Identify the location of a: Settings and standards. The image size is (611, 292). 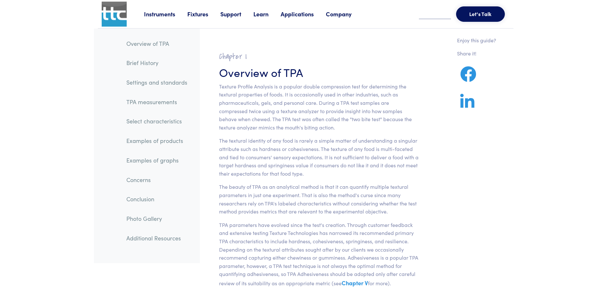
(157, 82).